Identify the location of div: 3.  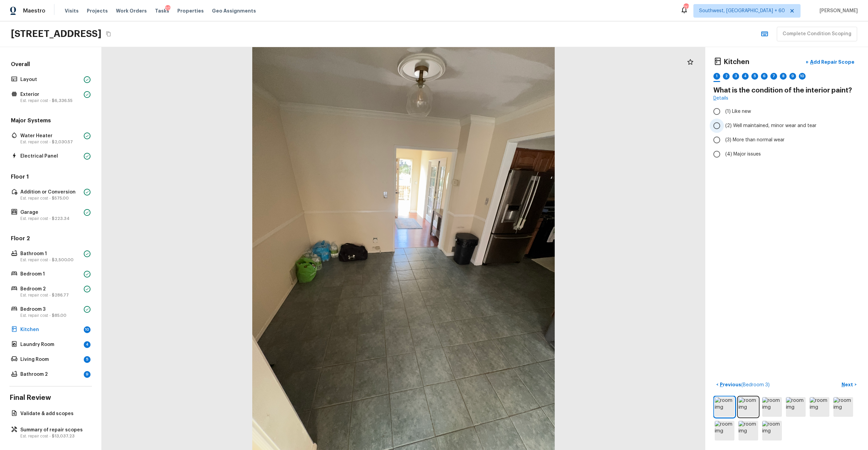
(736, 77).